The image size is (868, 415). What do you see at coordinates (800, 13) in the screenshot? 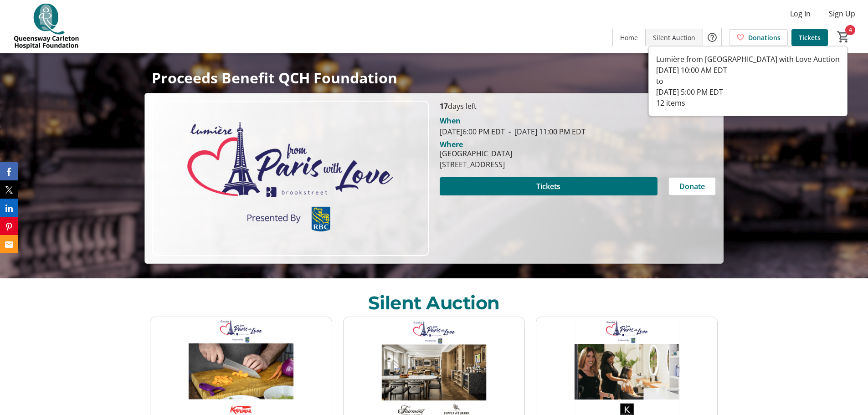
I see `button: Log In` at bounding box center [800, 13].